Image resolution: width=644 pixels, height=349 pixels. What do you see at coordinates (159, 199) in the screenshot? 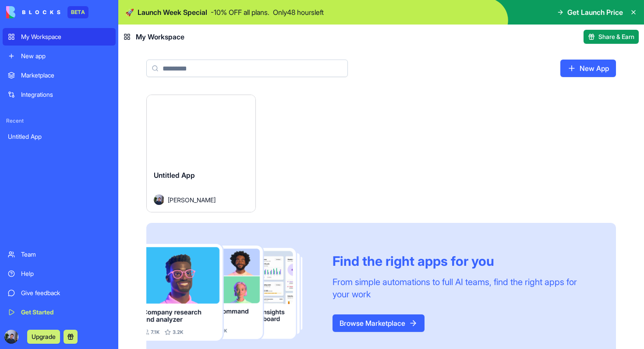
I see `img: Avatar` at bounding box center [159, 199].